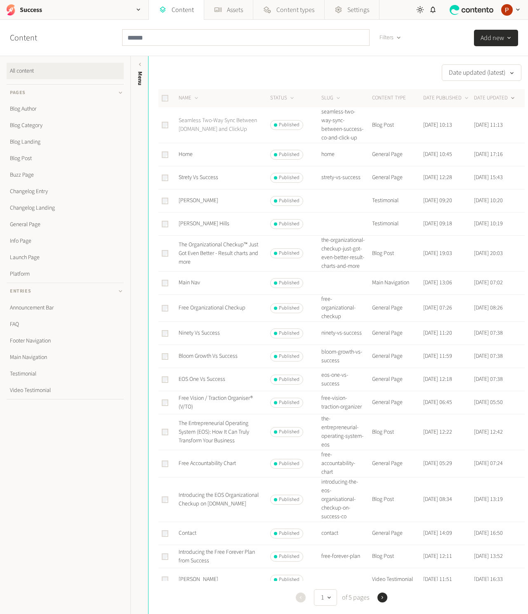  What do you see at coordinates (65, 142) in the screenshot?
I see `a: Blog Landing` at bounding box center [65, 142].